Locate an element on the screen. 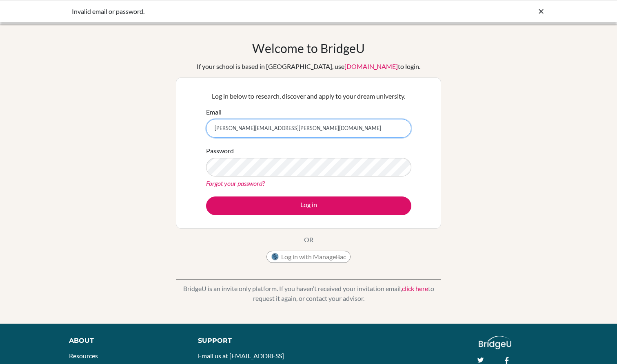 This screenshot has height=364, width=617. button: Log in is located at coordinates (309, 206).